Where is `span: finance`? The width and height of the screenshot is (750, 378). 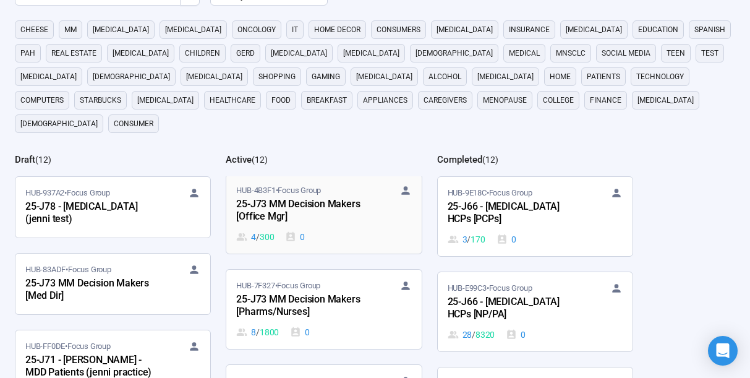
span: finance is located at coordinates (605, 100).